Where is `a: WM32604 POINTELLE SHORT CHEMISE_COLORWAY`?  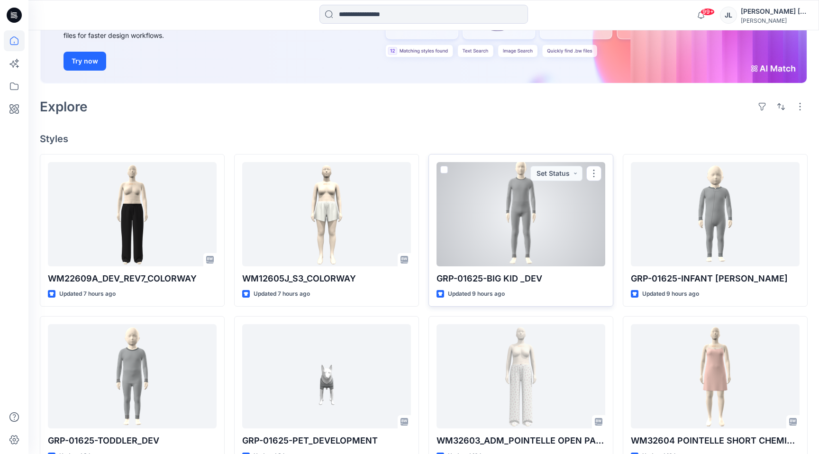 a: WM32604 POINTELLE SHORT CHEMISE_COLORWAY is located at coordinates (716, 377).